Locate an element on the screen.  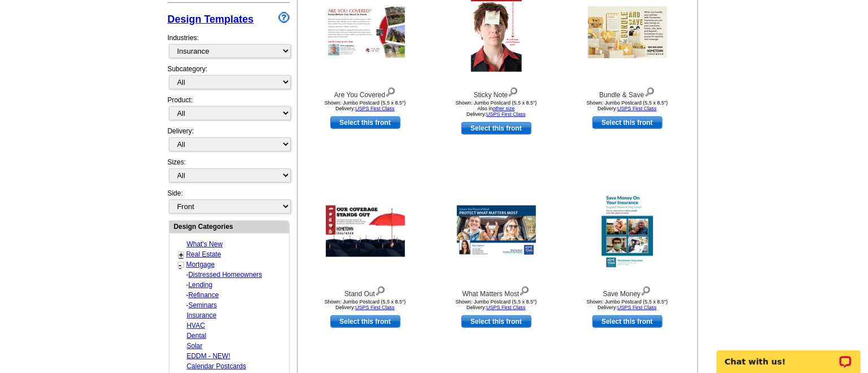
div: Sticky Note is located at coordinates (496, 92).